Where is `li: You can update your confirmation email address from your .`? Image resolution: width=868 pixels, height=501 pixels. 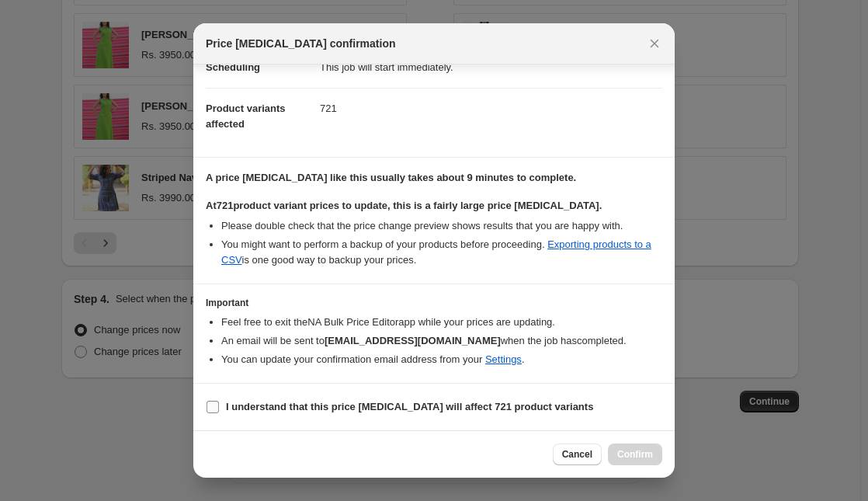
li: You can update your confirmation email address from your . is located at coordinates (442, 359).